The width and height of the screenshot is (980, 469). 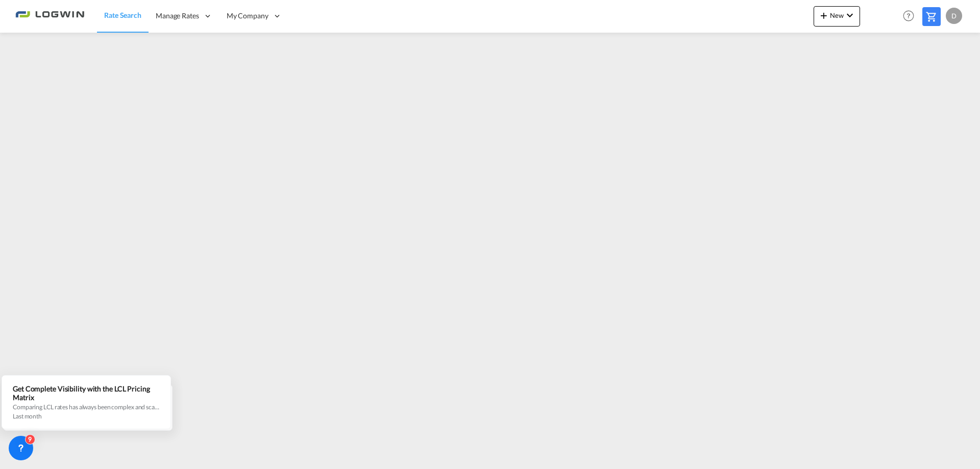 What do you see at coordinates (912, 16) in the screenshot?
I see `div: Help` at bounding box center [912, 16].